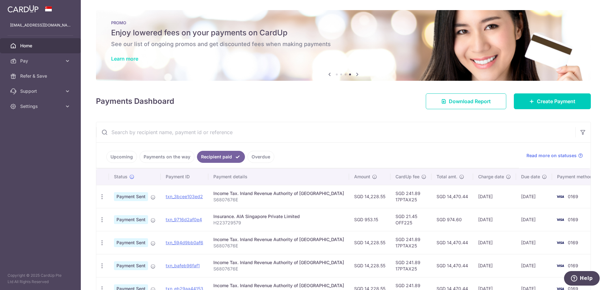 The width and height of the screenshot is (606, 290). What do you see at coordinates (344, 44) in the screenshot?
I see `h6: See our list of ongoing promos and get discounted fees when making payments` at bounding box center [344, 44].